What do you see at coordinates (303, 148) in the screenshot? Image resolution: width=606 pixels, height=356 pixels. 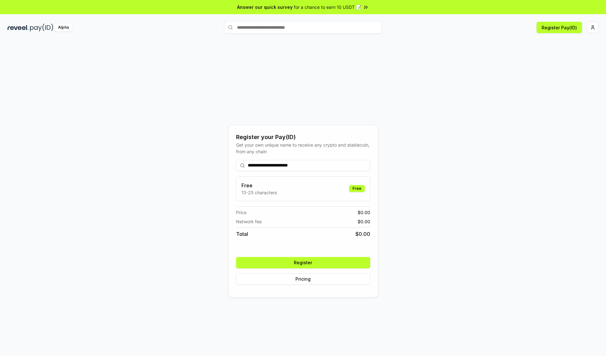 I see `div: Get your own unique name to receive any crypto and stablecoin, from any chain` at bounding box center [303, 148].